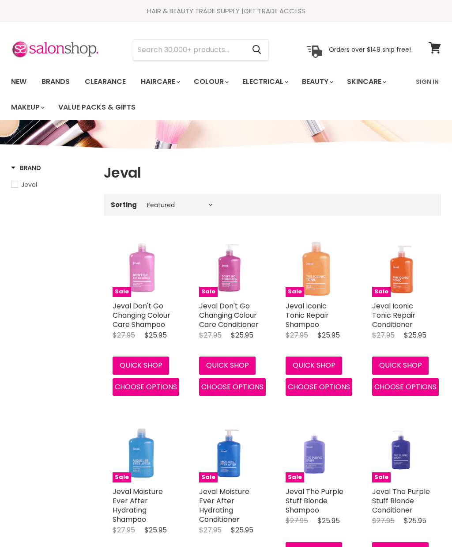  Describe the element at coordinates (272, 173) in the screenshot. I see `h1: Jeval` at that location.